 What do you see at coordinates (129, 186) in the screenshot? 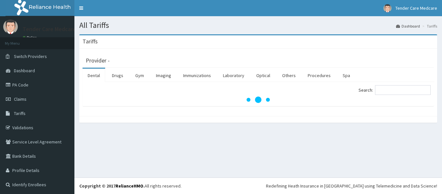
I see `a: RelianceHMO` at bounding box center [129, 186].